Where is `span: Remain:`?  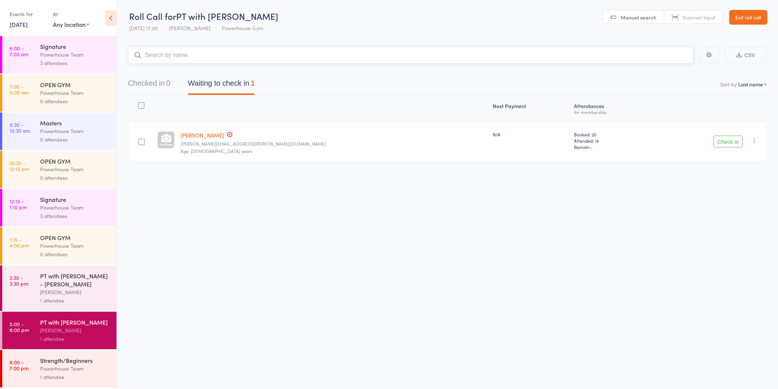
span: Remain: is located at coordinates (611, 147).